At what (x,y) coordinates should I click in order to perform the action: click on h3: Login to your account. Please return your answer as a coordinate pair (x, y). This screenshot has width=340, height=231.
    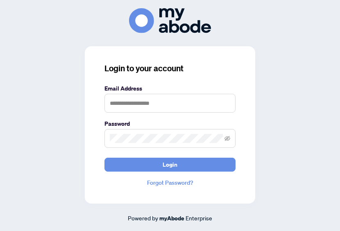
    Looking at the image, I should click on (170, 68).